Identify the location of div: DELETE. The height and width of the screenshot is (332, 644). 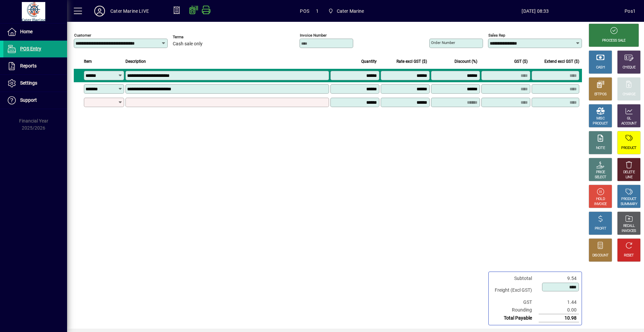
(629, 172).